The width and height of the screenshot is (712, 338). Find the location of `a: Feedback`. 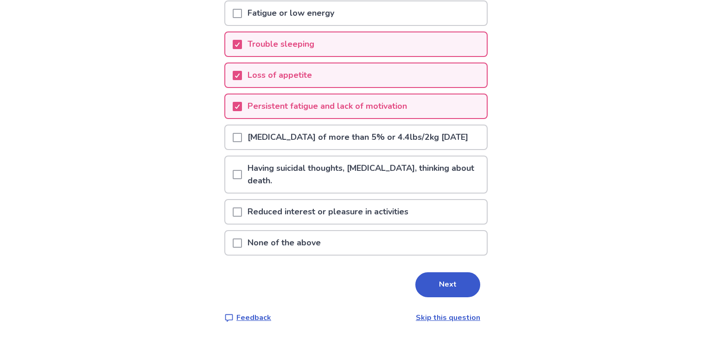

a: Feedback is located at coordinates (247, 318).